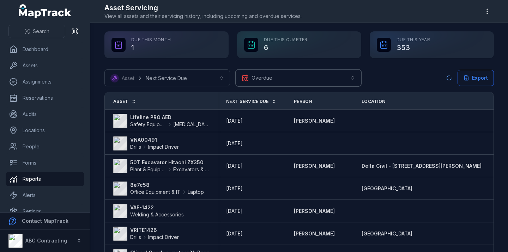  I want to click on button: AssetNext Service Due, so click(167, 78).